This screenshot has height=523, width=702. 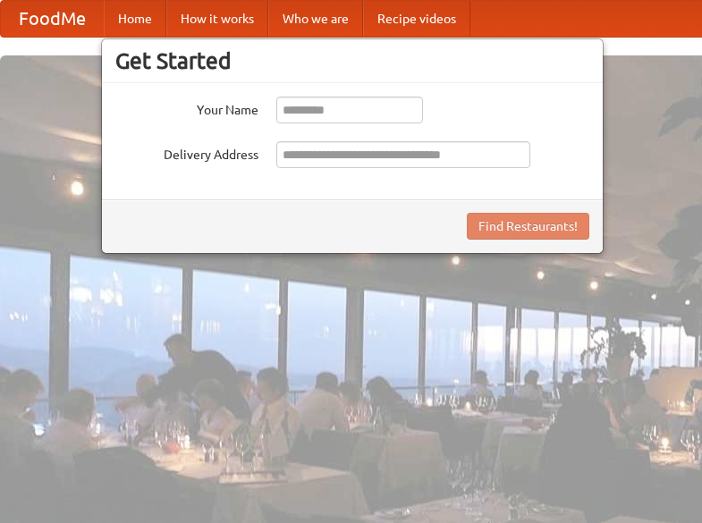 I want to click on a: Who we are, so click(x=316, y=19).